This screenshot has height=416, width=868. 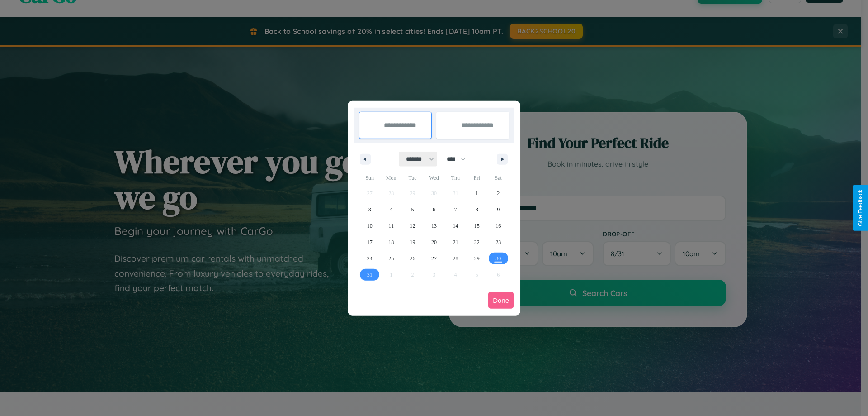 I want to click on button: 5, so click(x=412, y=210).